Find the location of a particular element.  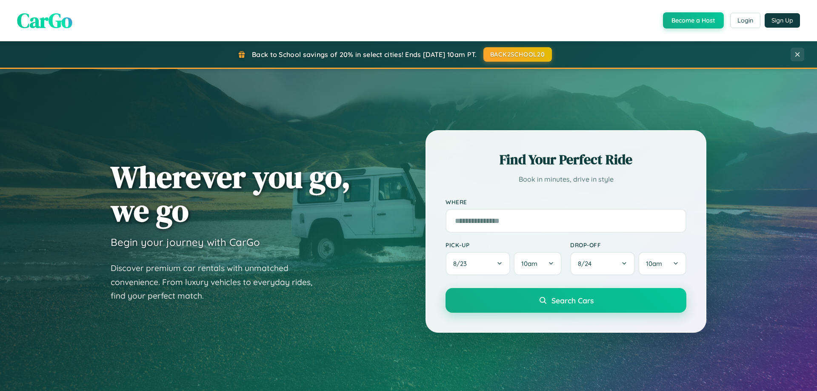

button: BACK2SCHOOL20 is located at coordinates (517, 54).